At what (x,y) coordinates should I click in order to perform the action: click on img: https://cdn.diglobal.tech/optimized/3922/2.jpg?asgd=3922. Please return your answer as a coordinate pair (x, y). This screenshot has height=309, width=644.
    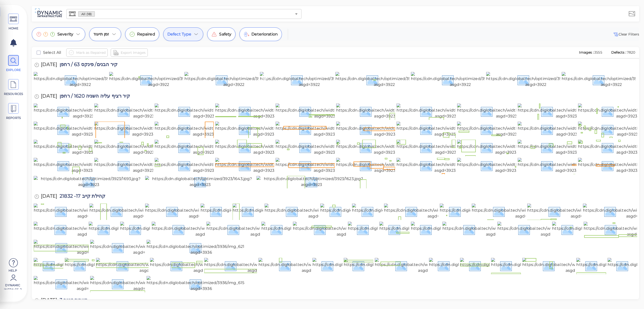
    Looking at the image, I should click on (80, 80).